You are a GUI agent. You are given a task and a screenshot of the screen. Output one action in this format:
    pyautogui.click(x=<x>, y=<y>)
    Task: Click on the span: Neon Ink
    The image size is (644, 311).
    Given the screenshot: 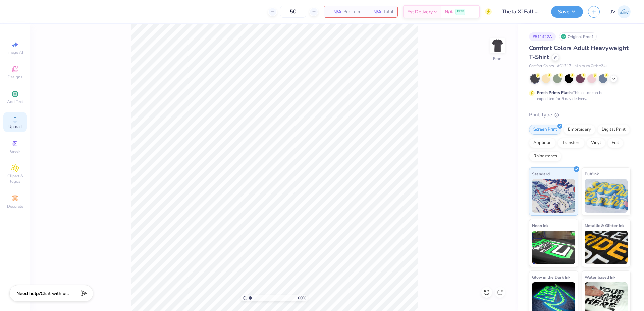 What is the action you would take?
    pyautogui.click(x=540, y=225)
    